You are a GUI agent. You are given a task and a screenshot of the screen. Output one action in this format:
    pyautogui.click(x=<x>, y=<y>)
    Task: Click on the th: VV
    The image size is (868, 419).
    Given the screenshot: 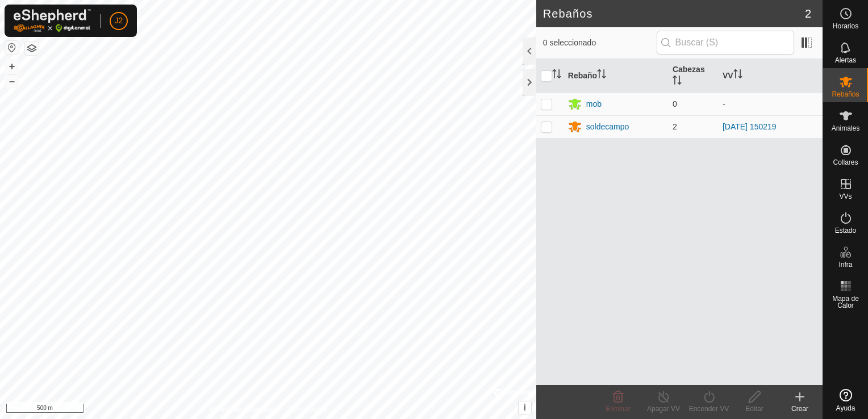 What is the action you would take?
    pyautogui.click(x=770, y=76)
    